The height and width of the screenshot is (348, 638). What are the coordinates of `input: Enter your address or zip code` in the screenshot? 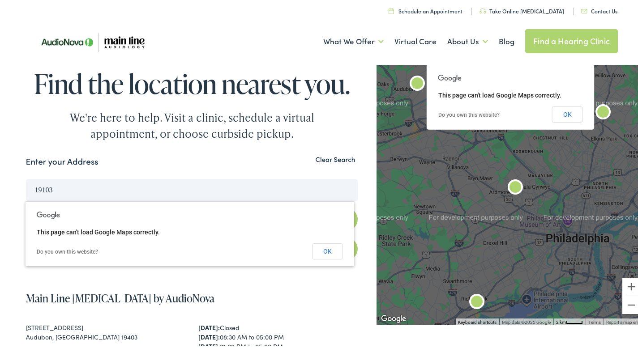 It's located at (192, 188).